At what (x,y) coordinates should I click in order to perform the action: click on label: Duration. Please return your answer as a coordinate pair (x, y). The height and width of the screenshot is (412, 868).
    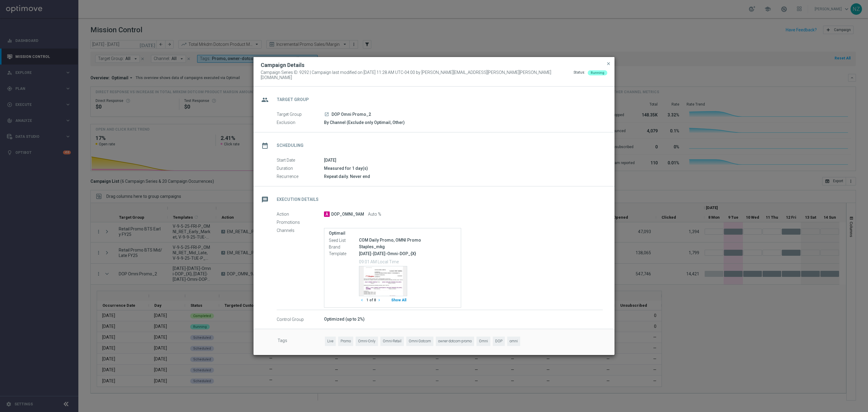
    Looking at the image, I should click on (300, 169).